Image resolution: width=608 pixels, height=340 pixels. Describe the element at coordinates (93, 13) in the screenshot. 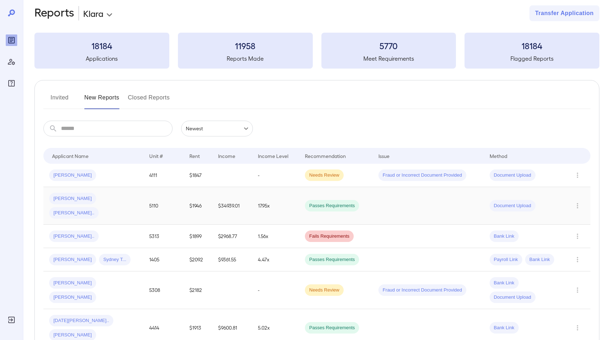

I see `p: Klara` at that location.